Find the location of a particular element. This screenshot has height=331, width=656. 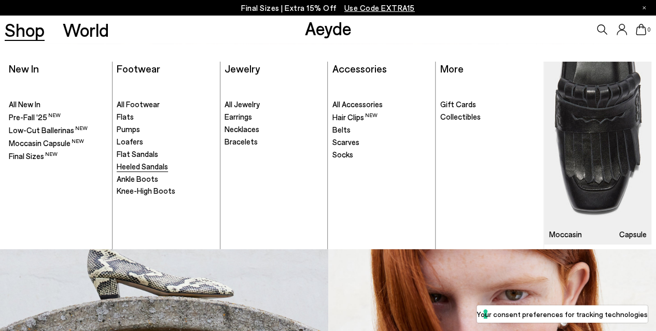

a: Belts is located at coordinates (382, 130).